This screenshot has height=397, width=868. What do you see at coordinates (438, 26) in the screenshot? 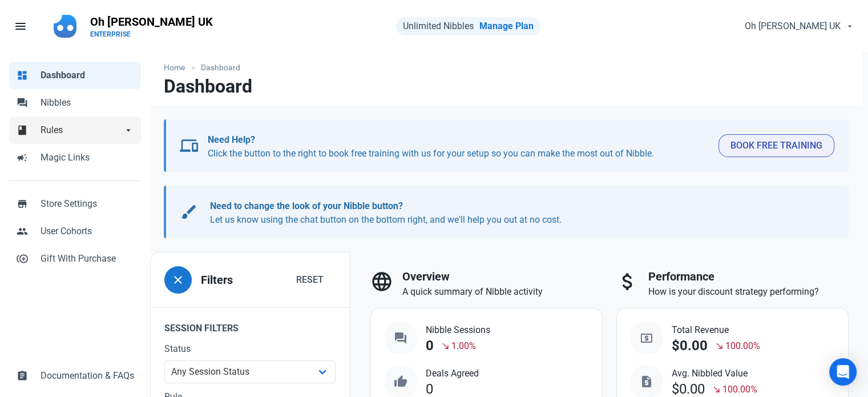
I see `span: Unlimited Nibbles` at bounding box center [438, 26].